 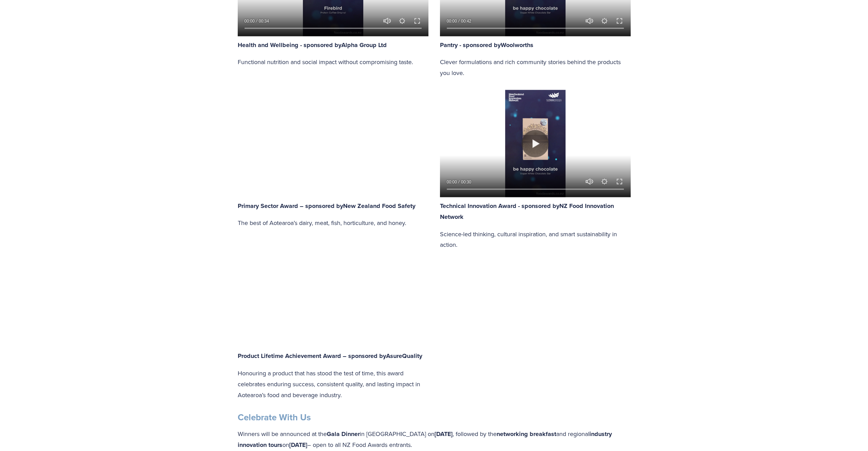 I want to click on strong: Technical Innovation Award - sponsored by, so click(x=499, y=206).